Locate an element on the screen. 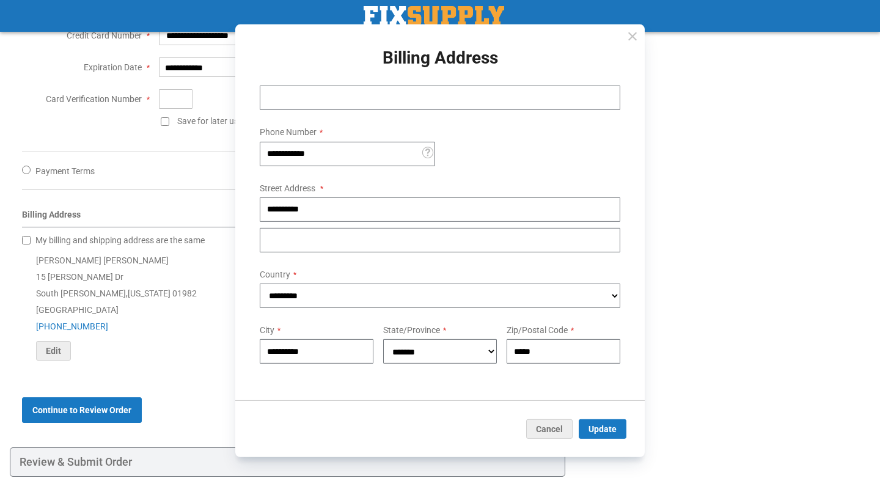 Image resolution: width=880 pixels, height=481 pixels. span: Phone Number is located at coordinates (288, 132).